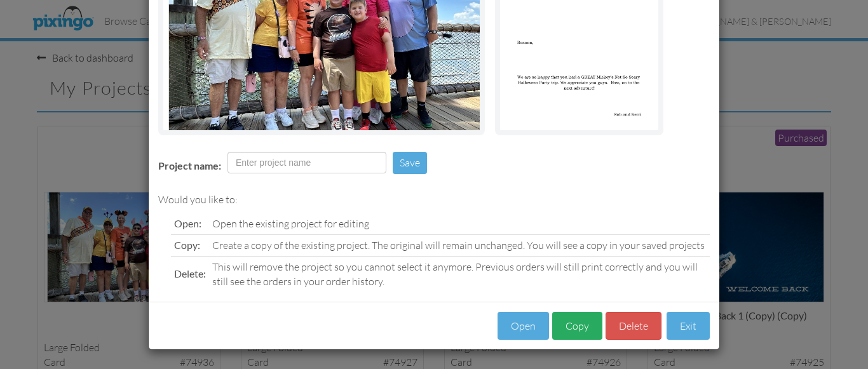 This screenshot has height=369, width=868. Describe the element at coordinates (307, 163) in the screenshot. I see `input: Enter project name` at that location.